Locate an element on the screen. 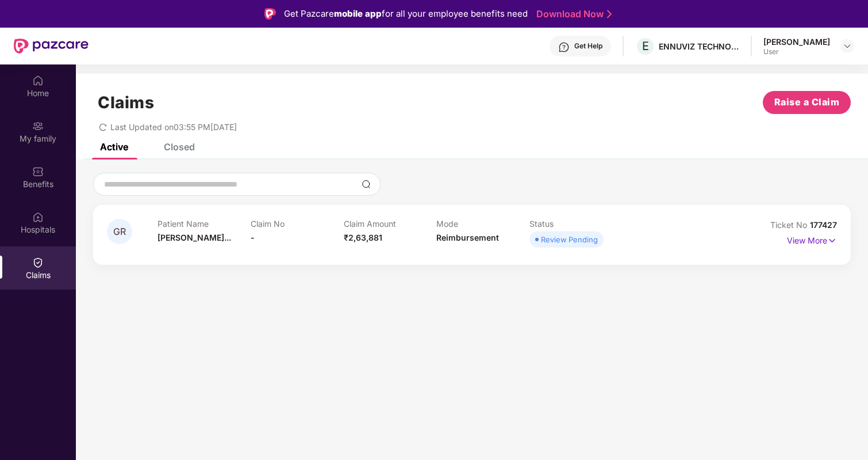  img: svg+xml;base64,PHN2ZyBpZD0iSG9tZSIgeG1sbnM9Imh0dHA6Ly93d3cudzMub3JnLzIwMDAvc3ZnIiB3aWR0aD0iMjAiIG... is located at coordinates (38, 80).